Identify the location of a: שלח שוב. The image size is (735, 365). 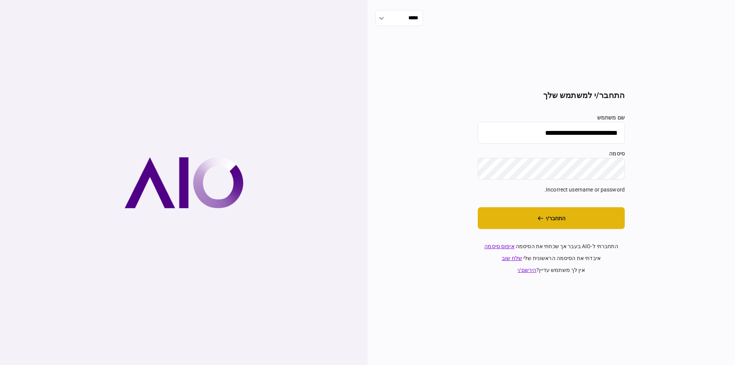
(512, 258).